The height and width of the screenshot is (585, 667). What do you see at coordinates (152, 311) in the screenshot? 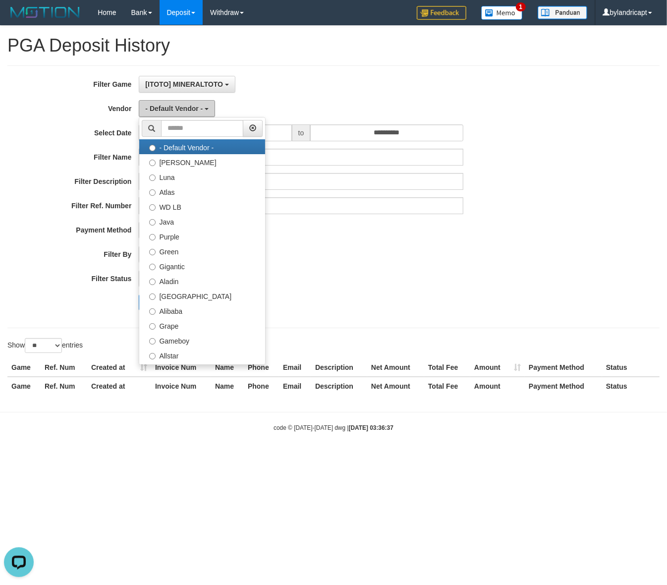
I see `input: Alibaba` at bounding box center [152, 311].